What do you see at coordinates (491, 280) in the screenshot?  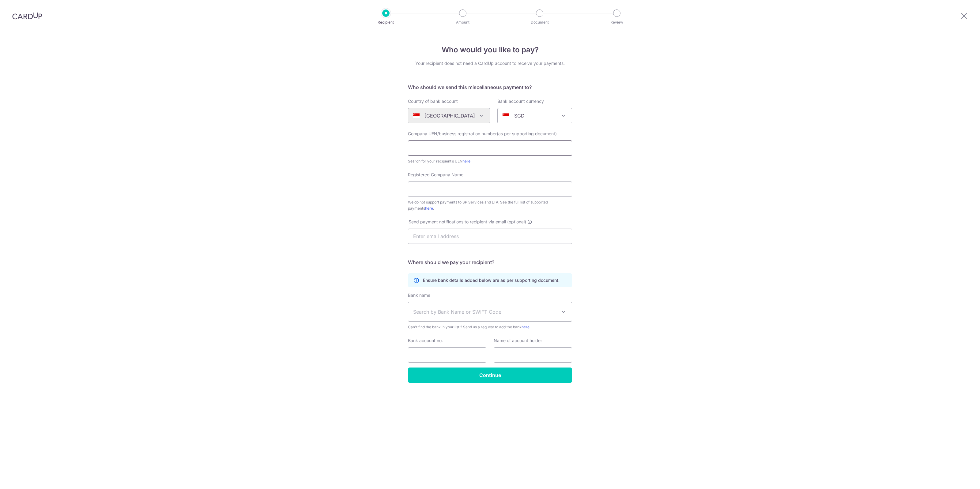 I see `p: Ensure bank details added below are as per supporting document.` at bounding box center [491, 280].